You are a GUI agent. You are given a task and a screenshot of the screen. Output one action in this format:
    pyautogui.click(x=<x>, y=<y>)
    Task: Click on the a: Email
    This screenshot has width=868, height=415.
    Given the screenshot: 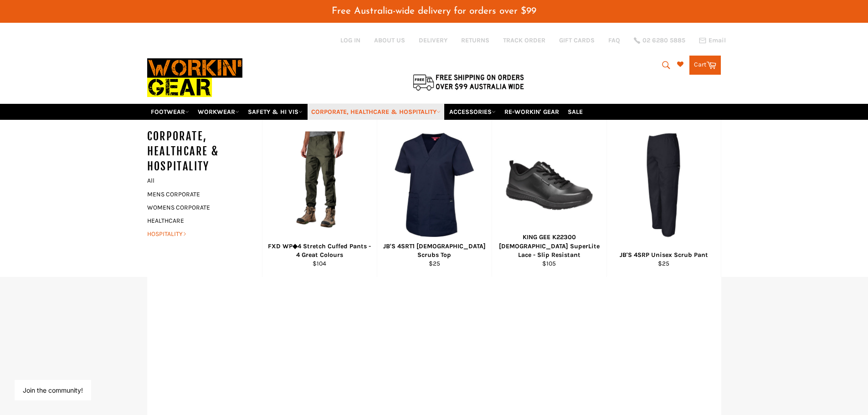 What is the action you would take?
    pyautogui.click(x=712, y=41)
    